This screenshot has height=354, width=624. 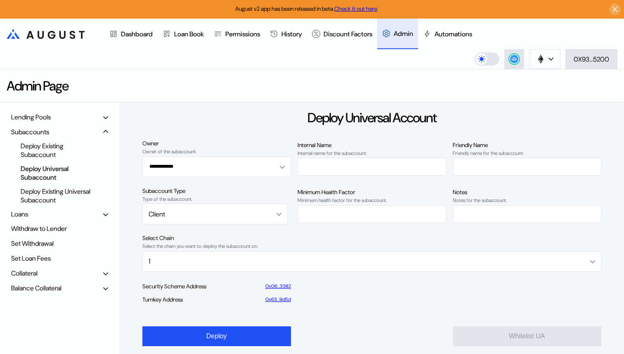 What do you see at coordinates (131, 34) in the screenshot?
I see `a: Dashboard` at bounding box center [131, 34].